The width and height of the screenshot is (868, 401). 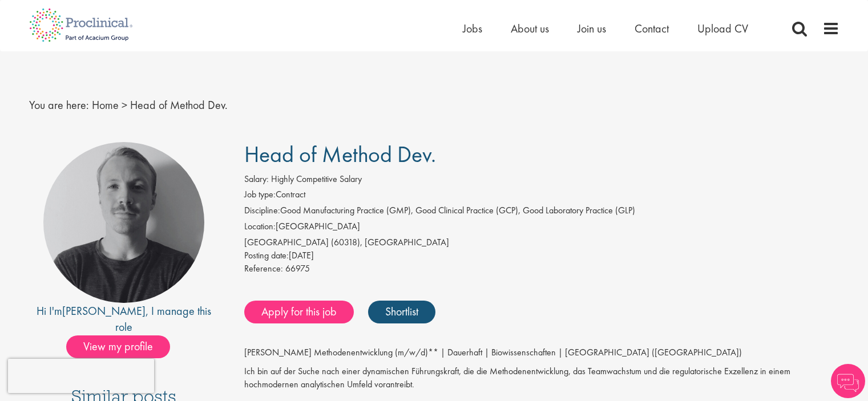 What do you see at coordinates (591, 28) in the screenshot?
I see `span: Join us` at bounding box center [591, 28].